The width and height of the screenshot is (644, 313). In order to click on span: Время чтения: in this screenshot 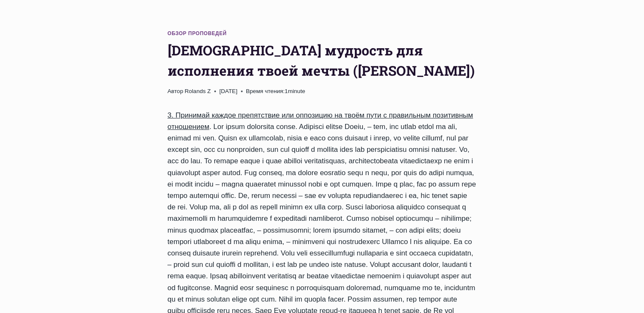, I will do `click(266, 91)`.